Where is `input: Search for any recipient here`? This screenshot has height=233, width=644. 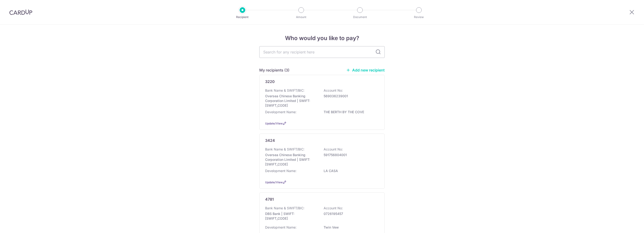 input: Search for any recipient here is located at coordinates (322, 52).